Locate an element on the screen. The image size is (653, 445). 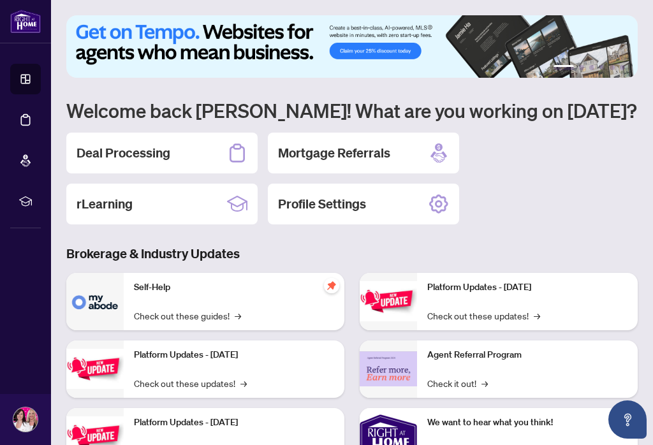
h3: Brokerage & Industry Updates is located at coordinates (352, 254).